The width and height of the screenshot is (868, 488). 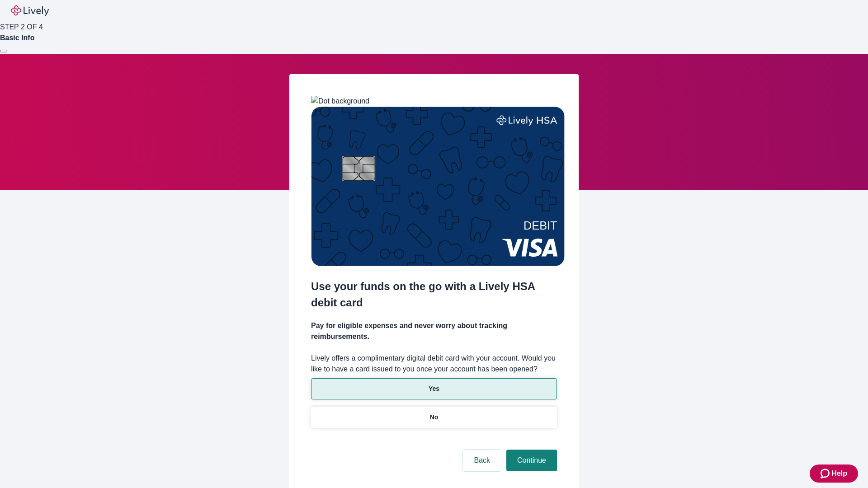 What do you see at coordinates (532, 461) in the screenshot?
I see `button: Continue` at bounding box center [532, 461].